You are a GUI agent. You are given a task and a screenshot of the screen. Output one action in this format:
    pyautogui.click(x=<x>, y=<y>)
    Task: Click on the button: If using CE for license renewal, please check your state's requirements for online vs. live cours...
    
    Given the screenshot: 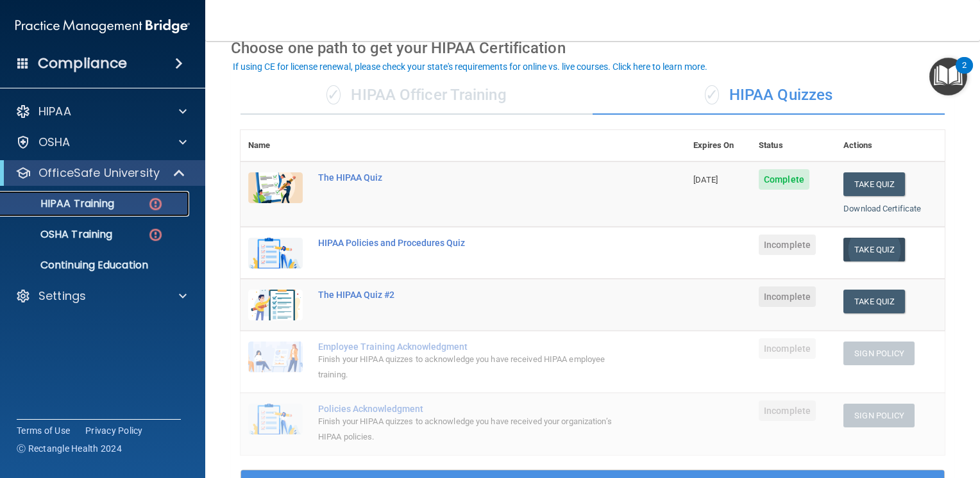 What is the action you would take?
    pyautogui.click(x=470, y=67)
    